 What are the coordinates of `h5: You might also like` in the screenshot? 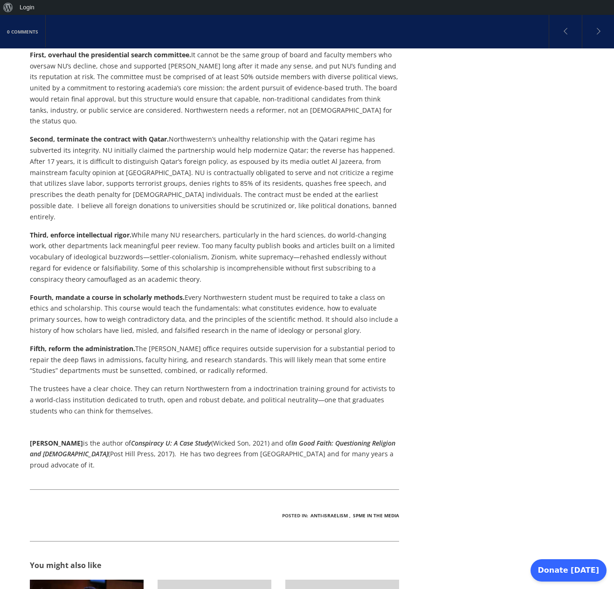 It's located at (214, 566).